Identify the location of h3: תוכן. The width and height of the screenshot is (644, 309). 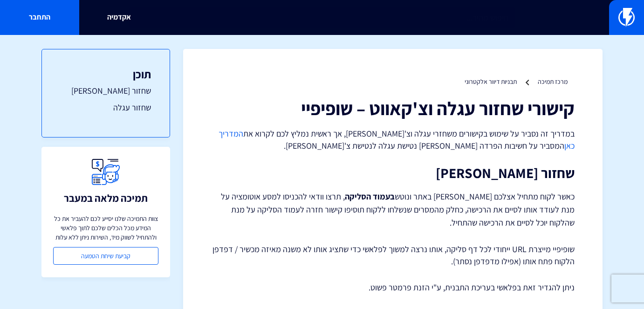
(106, 75).